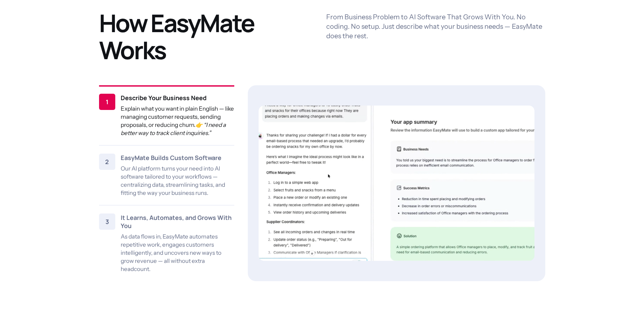 Image resolution: width=644 pixels, height=316 pixels. I want to click on h5: 1, so click(107, 102).